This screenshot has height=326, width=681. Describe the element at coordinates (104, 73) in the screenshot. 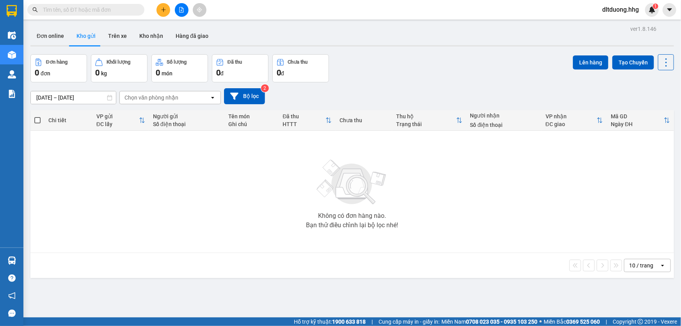

I see `span: kg` at that location.